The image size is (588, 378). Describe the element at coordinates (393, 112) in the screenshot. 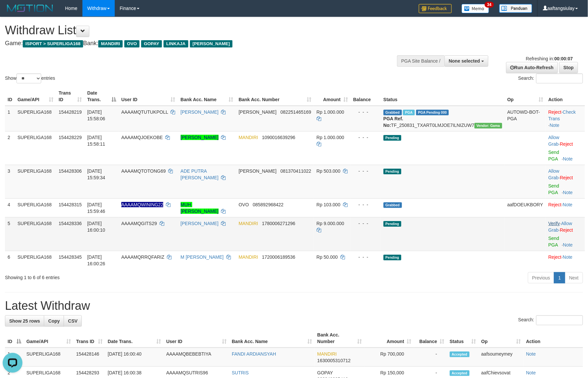

I see `span: Grabbed` at that location.